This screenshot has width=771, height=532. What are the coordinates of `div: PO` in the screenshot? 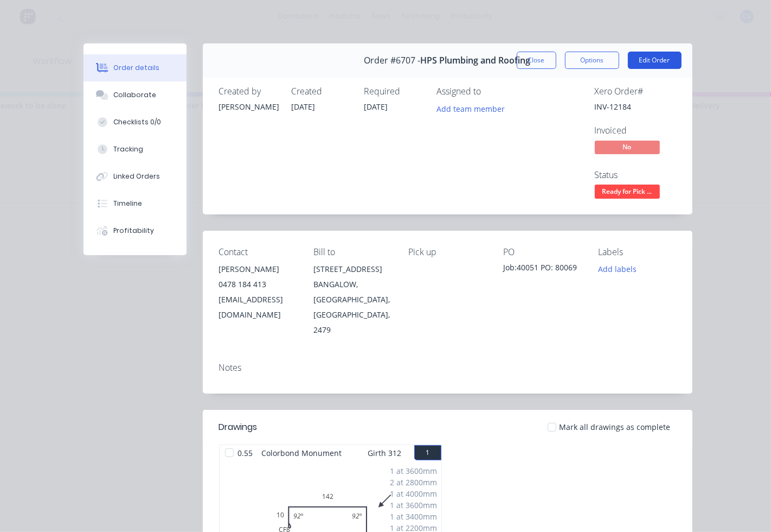 It's located at (542, 252).